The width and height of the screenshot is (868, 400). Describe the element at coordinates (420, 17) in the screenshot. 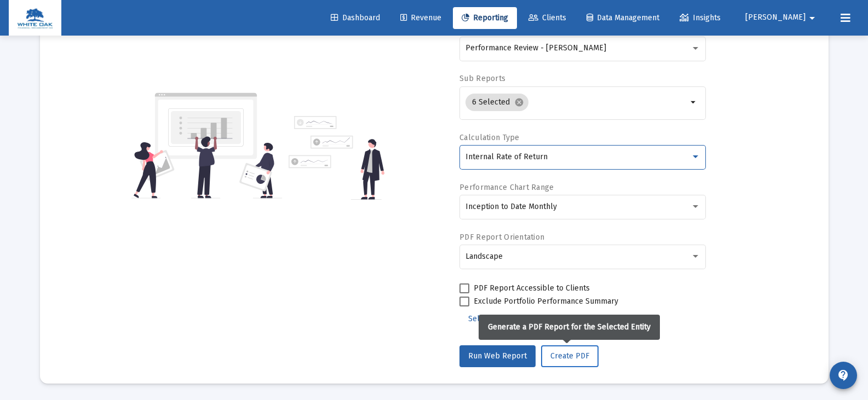

I see `span: Revenue` at that location.